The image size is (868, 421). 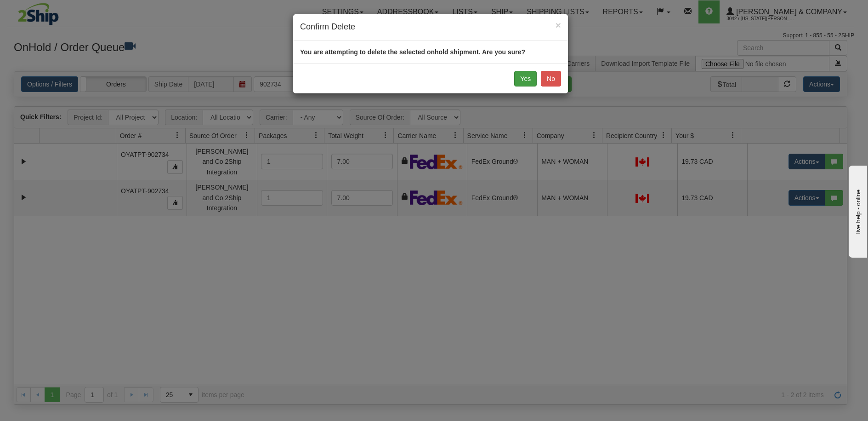 What do you see at coordinates (559, 25) in the screenshot?
I see `button: Close` at bounding box center [559, 25].